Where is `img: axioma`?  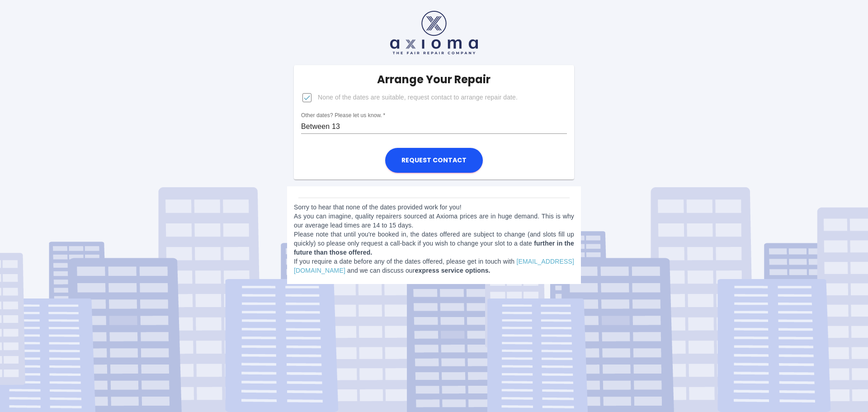 img: axioma is located at coordinates (434, 33).